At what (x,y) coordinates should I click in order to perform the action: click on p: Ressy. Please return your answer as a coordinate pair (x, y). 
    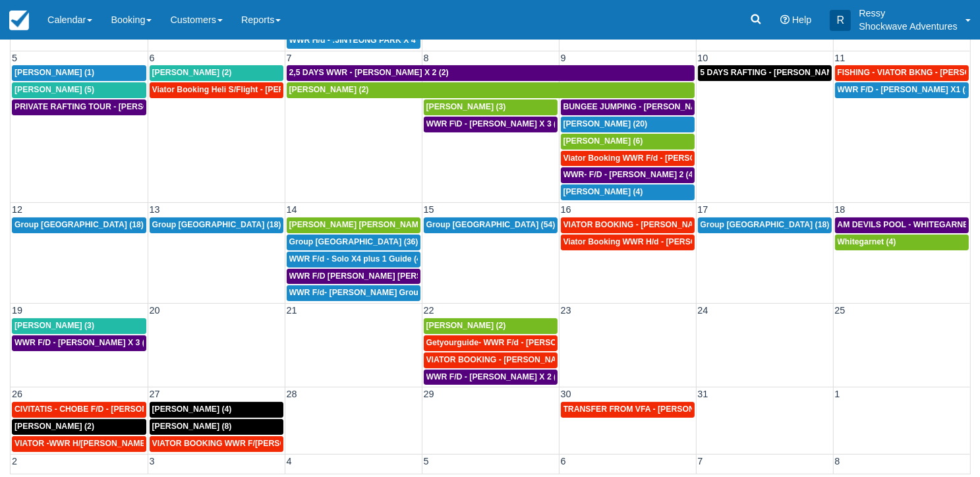
    Looking at the image, I should click on (908, 13).